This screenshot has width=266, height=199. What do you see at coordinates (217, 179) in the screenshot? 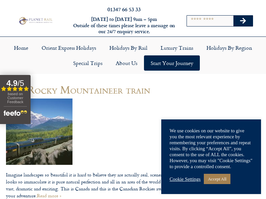
I see `a: Accept All` at bounding box center [217, 179].